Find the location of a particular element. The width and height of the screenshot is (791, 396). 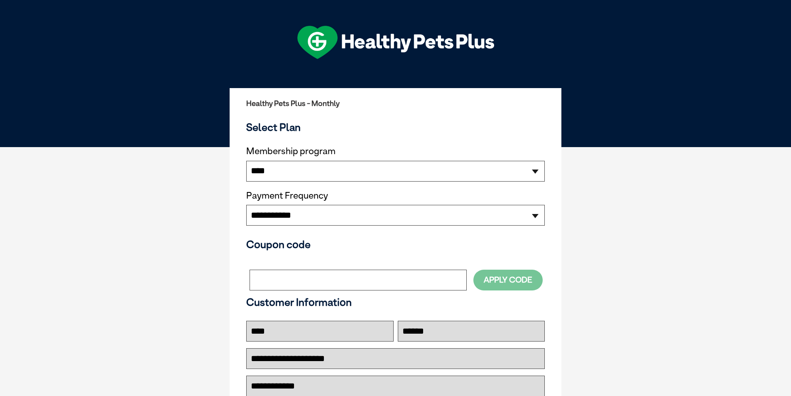

h2: Healthy Pets Plus - Monthly is located at coordinates (395, 103).